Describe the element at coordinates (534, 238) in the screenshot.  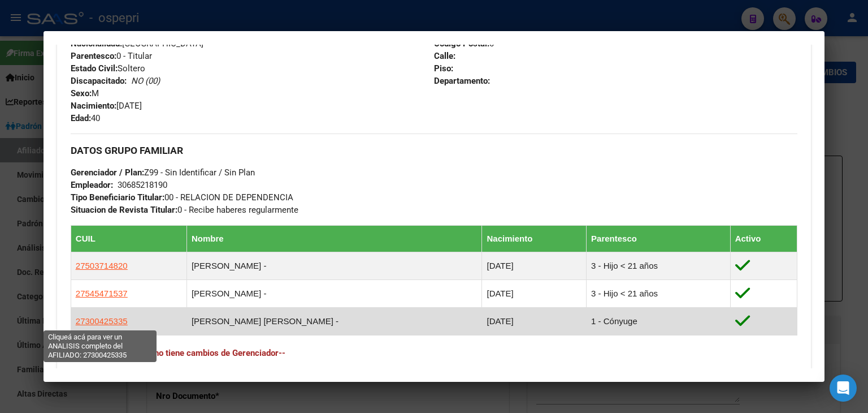
I see `th: Nacimiento` at that location.